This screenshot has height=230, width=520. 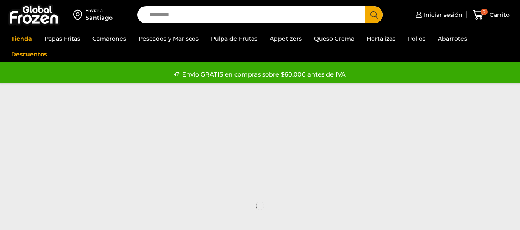 I want to click on span: 0, so click(x=485, y=12).